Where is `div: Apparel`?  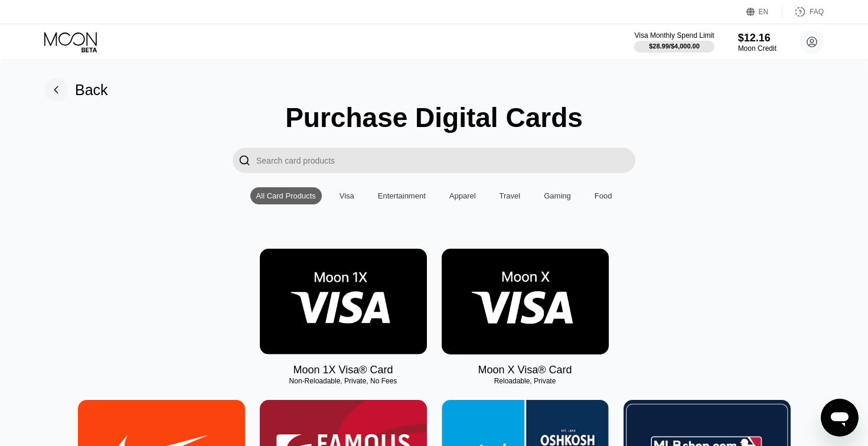 div: Apparel is located at coordinates (463, 196).